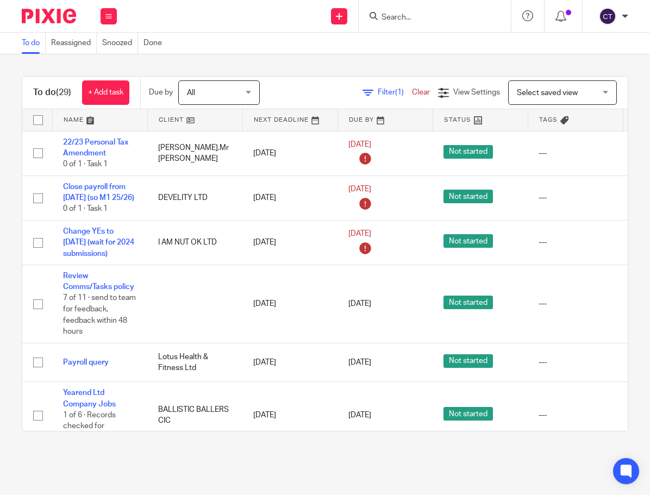 Image resolution: width=650 pixels, height=495 pixels. Describe the element at coordinates (155, 43) in the screenshot. I see `a: Done` at that location.